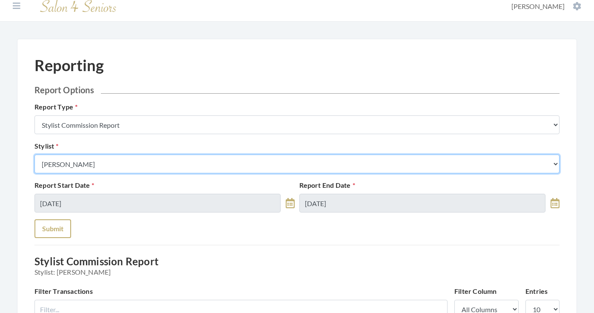  What do you see at coordinates (327, 185) in the screenshot?
I see `label: Report End Date` at bounding box center [327, 185].